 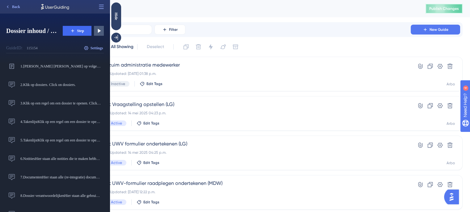 I want to click on span: ALL: UWV formulier ondertekenen (LG), so click(x=247, y=144).